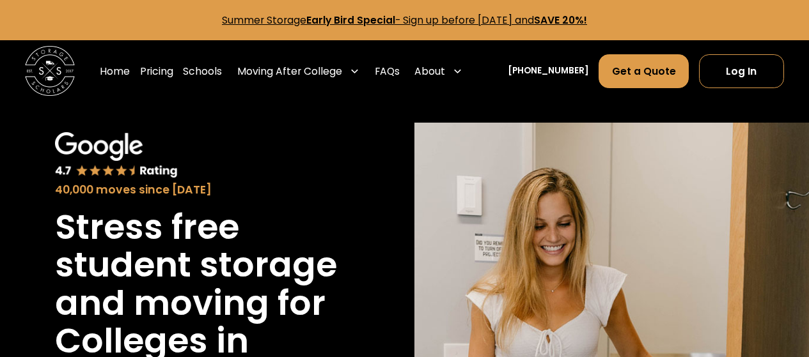 The image size is (809, 357). Describe the element at coordinates (387, 71) in the screenshot. I see `a: FAQs` at that location.